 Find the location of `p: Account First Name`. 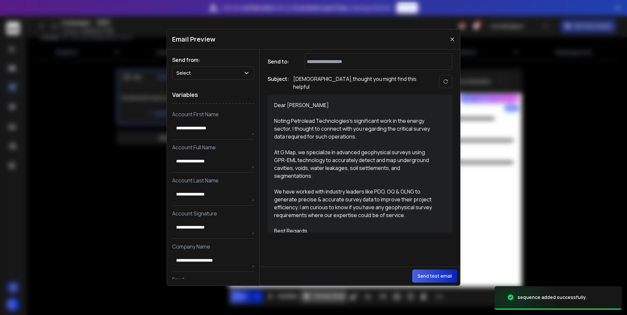

p: Account First Name is located at coordinates (213, 114).